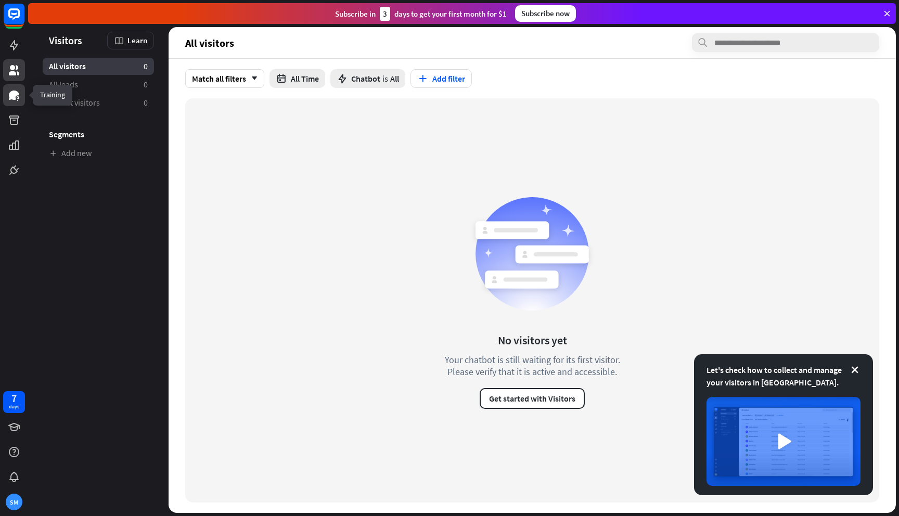 The image size is (899, 516). I want to click on div: Subscribe in days to get your first month for $1, so click(421, 14).